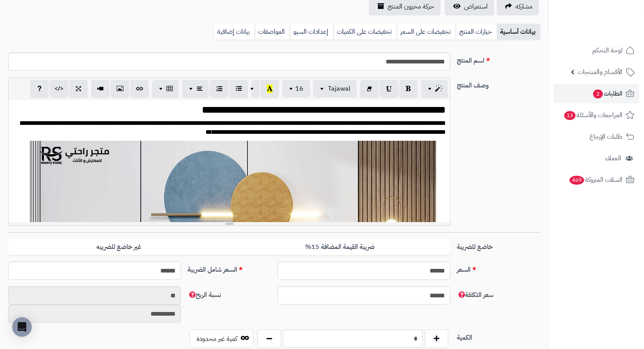  Describe the element at coordinates (596, 158) in the screenshot. I see `a: العملاء` at that location.